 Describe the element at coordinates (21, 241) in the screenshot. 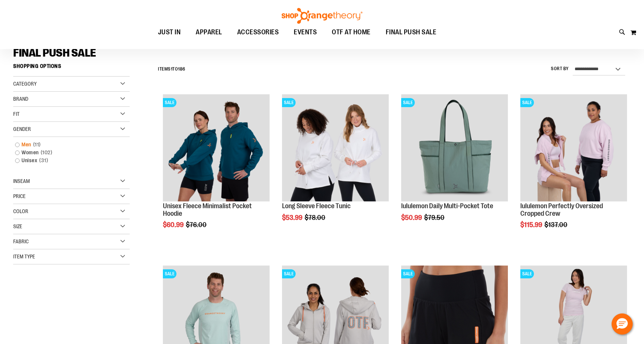

I see `span: Fabric` at that location.